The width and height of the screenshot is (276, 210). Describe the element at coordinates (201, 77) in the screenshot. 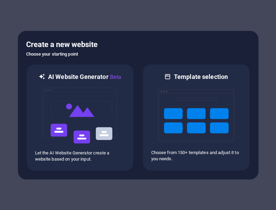

I see `h6: Template selection` at that location.